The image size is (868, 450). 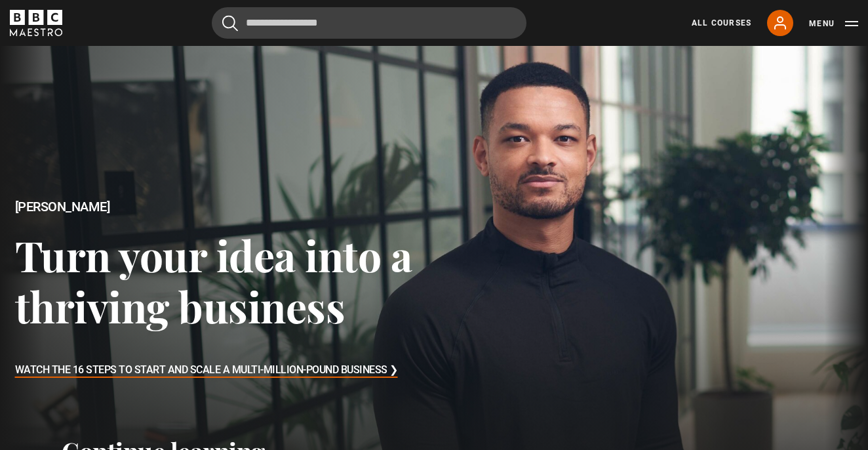 I want to click on h3: Turn your idea into a thriving business, so click(x=225, y=280).